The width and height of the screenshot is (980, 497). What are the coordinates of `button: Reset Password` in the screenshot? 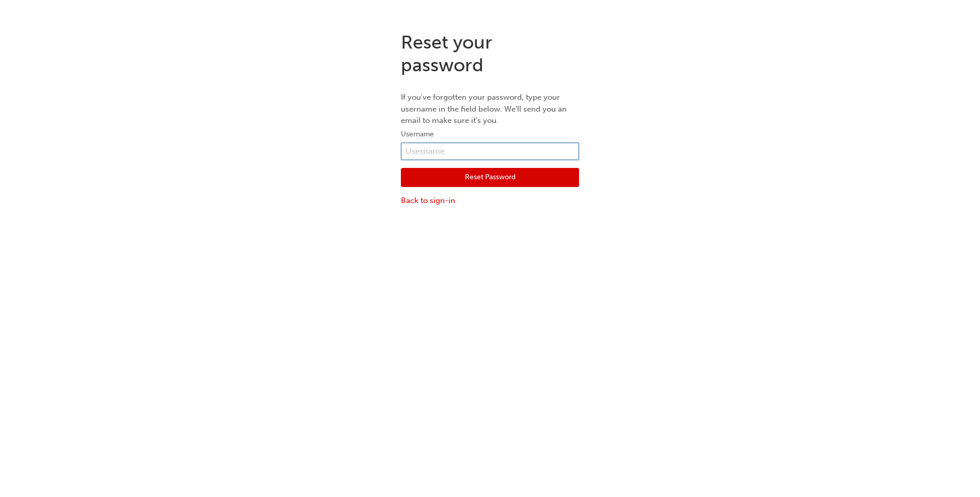 It's located at (490, 177).